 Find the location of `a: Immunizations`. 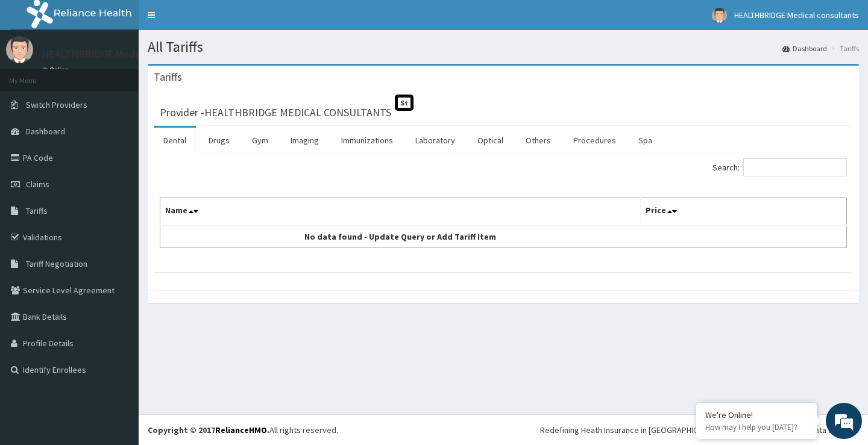

a: Immunizations is located at coordinates (367, 141).